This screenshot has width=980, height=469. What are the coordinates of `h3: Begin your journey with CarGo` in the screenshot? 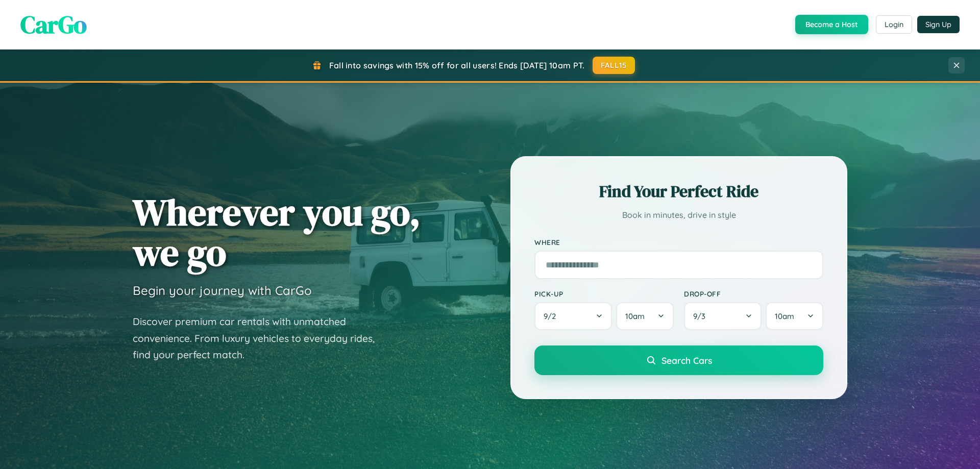 It's located at (222, 290).